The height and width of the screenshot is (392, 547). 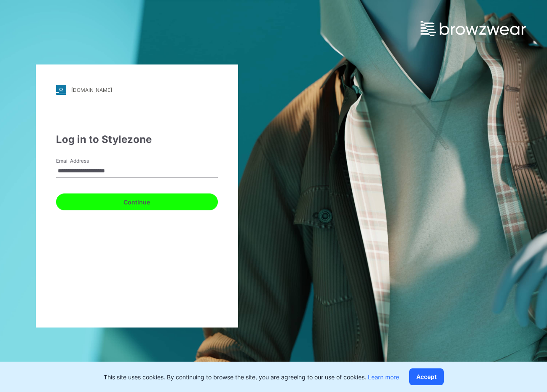 I want to click on img: browzwear-logo.e42bd6dac1945053ebaf764b6aa21510.svg, so click(x=473, y=29).